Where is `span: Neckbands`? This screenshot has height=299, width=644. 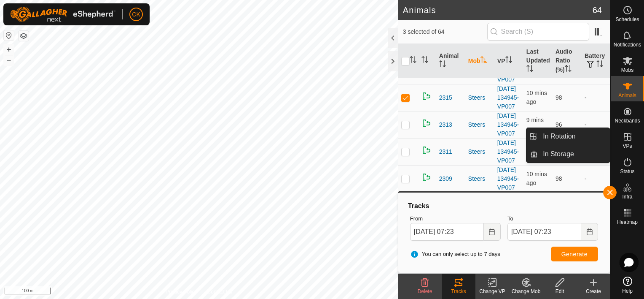
span: Neckbands is located at coordinates (627, 121).